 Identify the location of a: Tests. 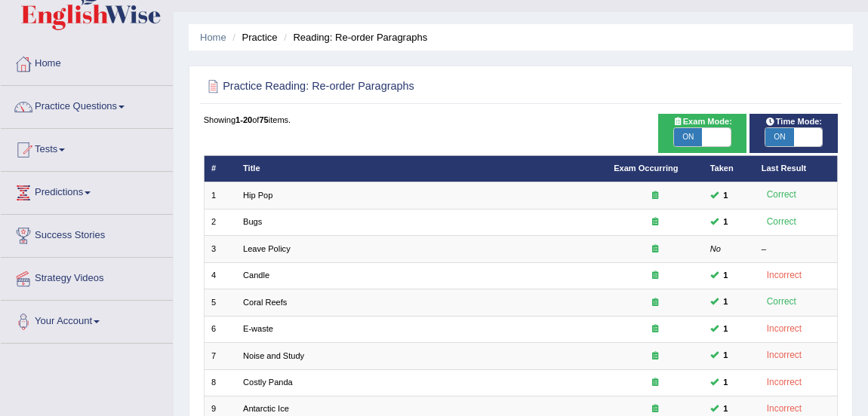
(87, 148).